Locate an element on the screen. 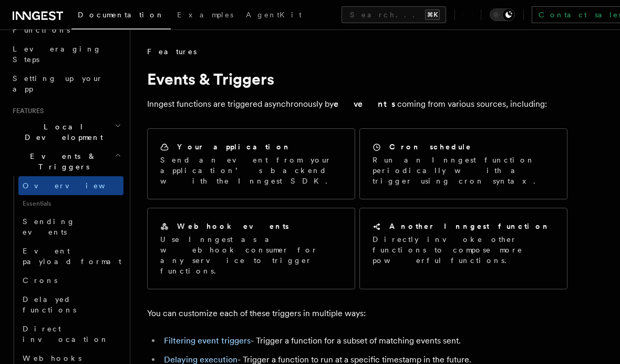  h1: Events & Triggers is located at coordinates (358, 79).